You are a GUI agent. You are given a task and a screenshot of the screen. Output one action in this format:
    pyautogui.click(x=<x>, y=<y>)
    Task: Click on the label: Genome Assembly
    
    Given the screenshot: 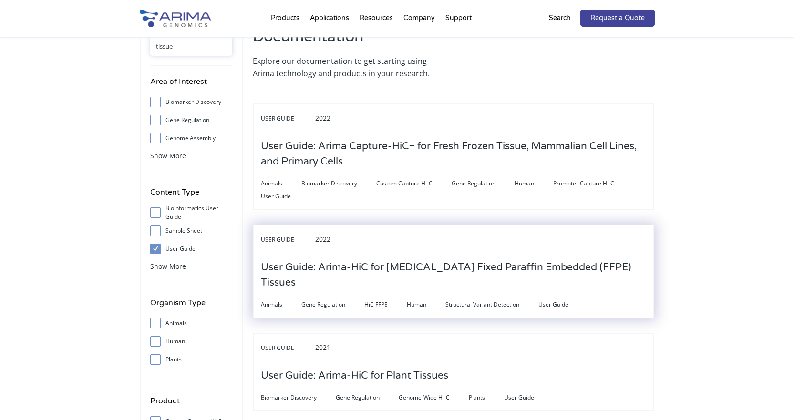 What is the action you would take?
    pyautogui.click(x=191, y=138)
    